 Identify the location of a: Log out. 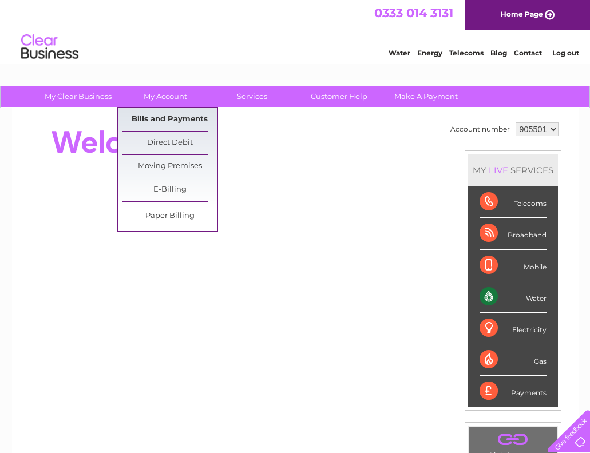
(565, 53).